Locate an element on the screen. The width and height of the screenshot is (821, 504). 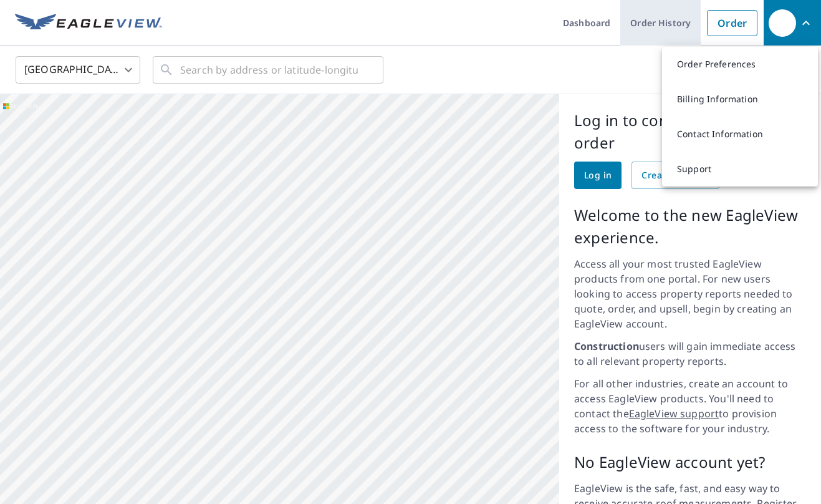
a: EagleView support is located at coordinates (674, 413).